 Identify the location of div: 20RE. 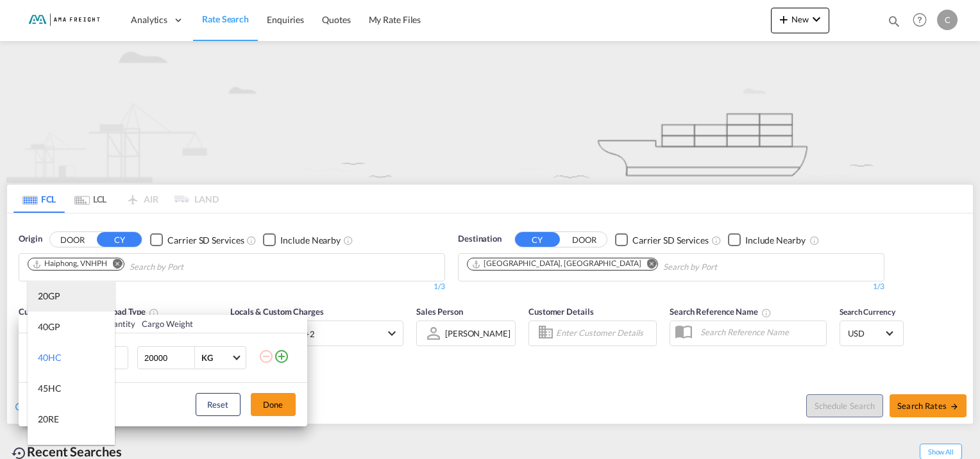
(48, 419).